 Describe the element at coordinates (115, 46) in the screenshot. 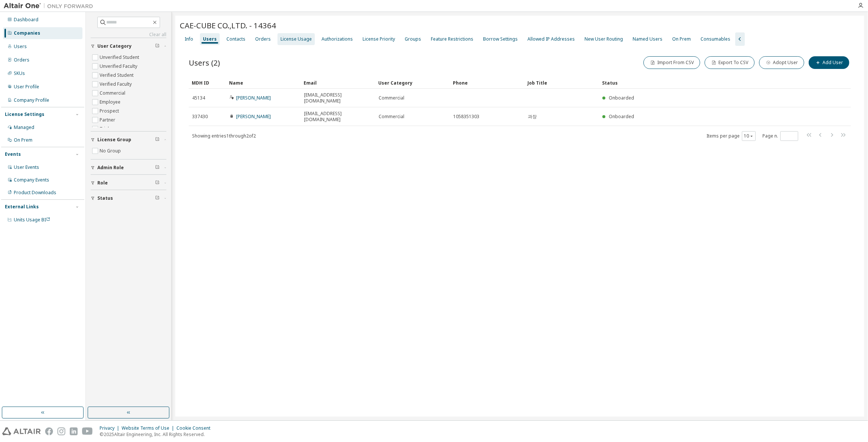

I see `span: User Category` at that location.